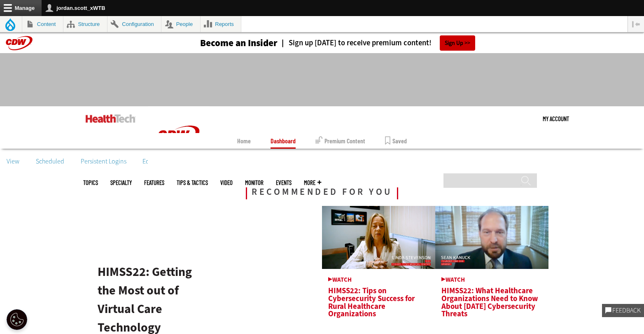  What do you see at coordinates (121, 182) in the screenshot?
I see `span: Specialty` at bounding box center [121, 182].